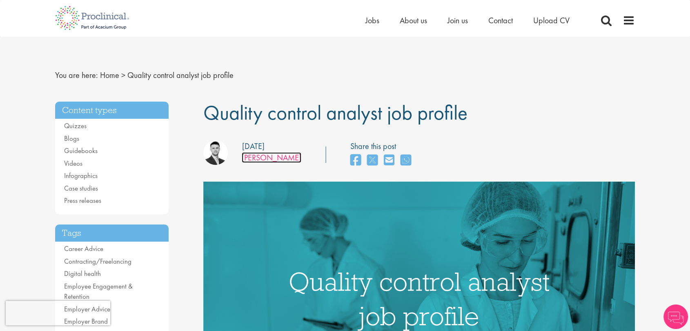 The height and width of the screenshot is (331, 690). I want to click on a: share on twitter, so click(372, 160).